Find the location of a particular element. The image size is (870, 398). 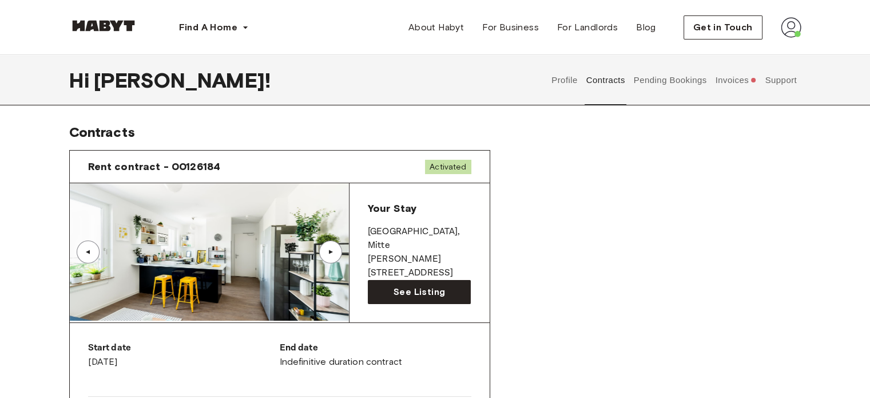

img: avatar is located at coordinates (791, 27).